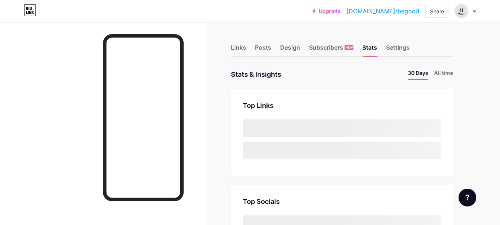  What do you see at coordinates (263, 50) in the screenshot?
I see `div: Posts` at bounding box center [263, 50].